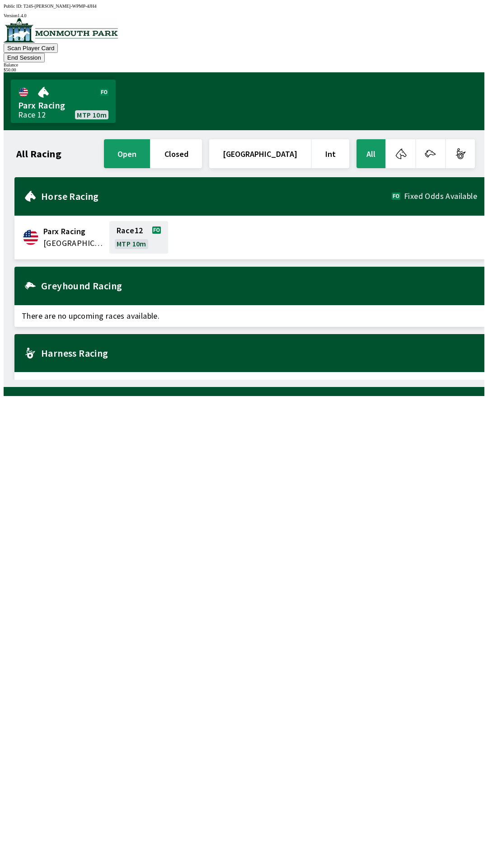 The height and width of the screenshot is (868, 488). What do you see at coordinates (216, 196) in the screenshot?
I see `h2: Horse Racing` at bounding box center [216, 196].